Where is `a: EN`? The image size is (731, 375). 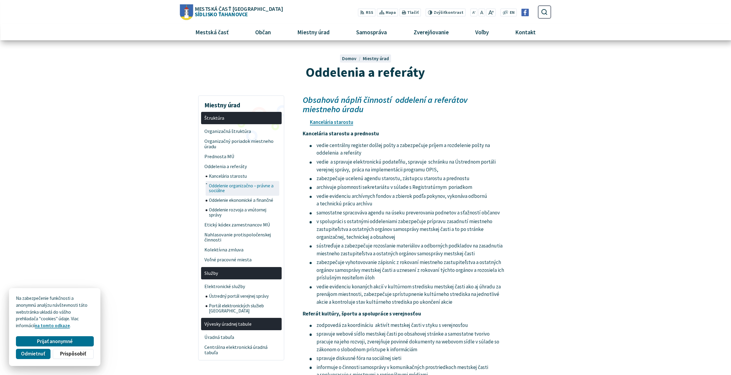 a: EN is located at coordinates (512, 13).